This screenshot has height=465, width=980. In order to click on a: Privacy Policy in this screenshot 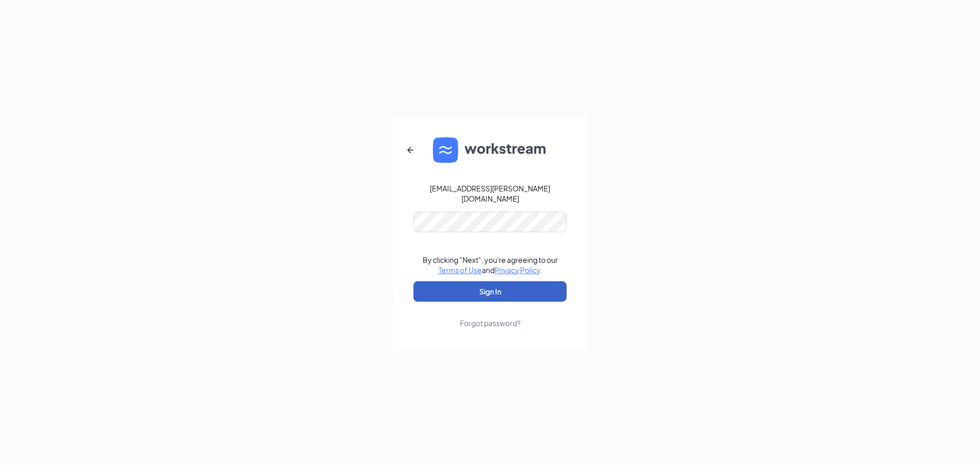, I will do `click(517, 270)`.